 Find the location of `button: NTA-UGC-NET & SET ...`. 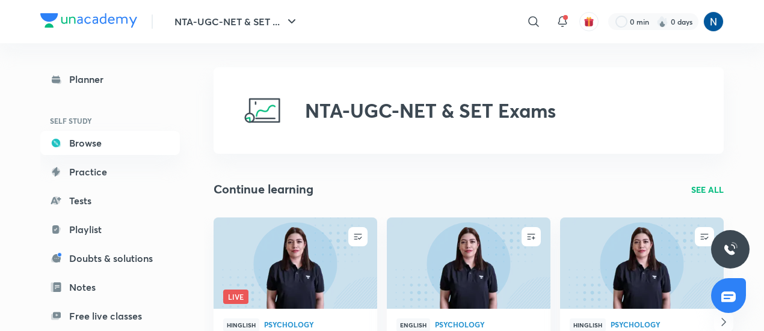

button: NTA-UGC-NET & SET ... is located at coordinates (236, 22).